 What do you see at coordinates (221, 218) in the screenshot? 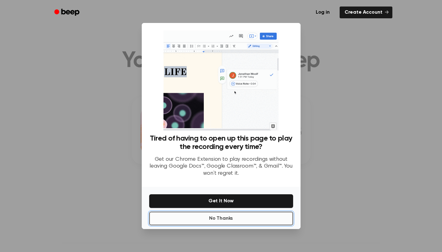
I see `button: No Thanks` at bounding box center [221, 218].